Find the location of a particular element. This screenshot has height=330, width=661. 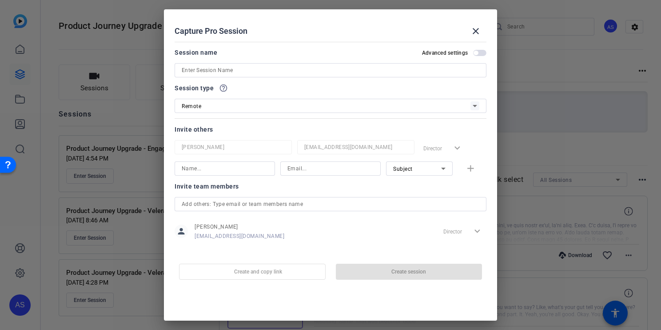

div: Invite others is located at coordinates (331, 129).